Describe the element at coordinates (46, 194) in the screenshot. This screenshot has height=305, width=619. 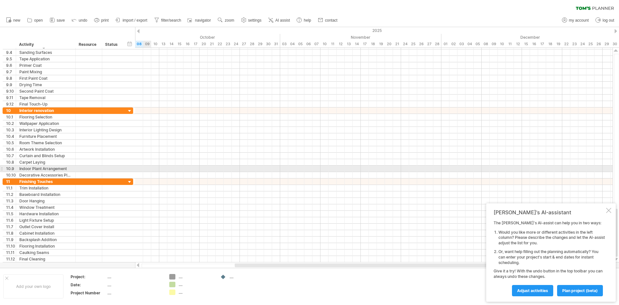
I see `div: Baseboard Installation` at that location.